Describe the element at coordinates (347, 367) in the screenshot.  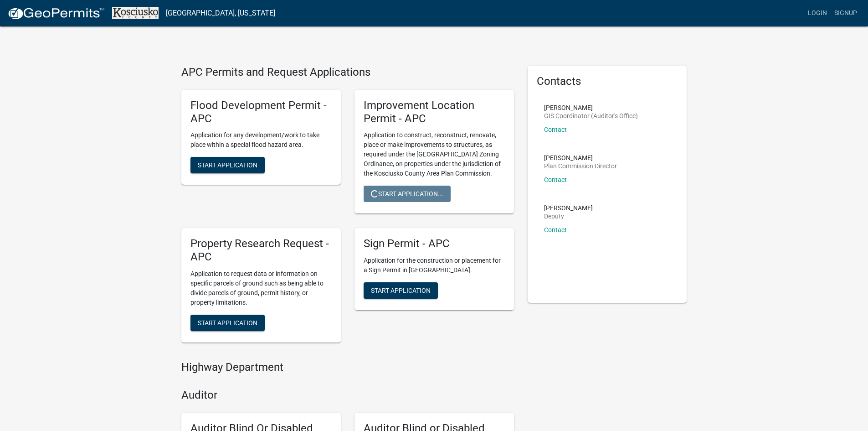
I see `h4: Highway Department` at that location.